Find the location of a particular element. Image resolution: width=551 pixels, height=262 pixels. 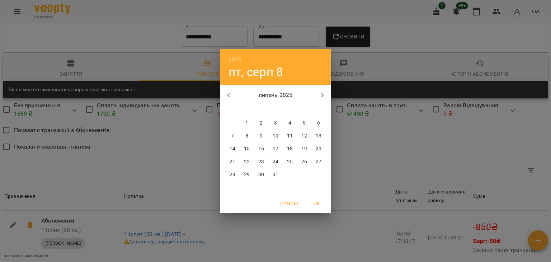

p: 3 is located at coordinates (275, 123).